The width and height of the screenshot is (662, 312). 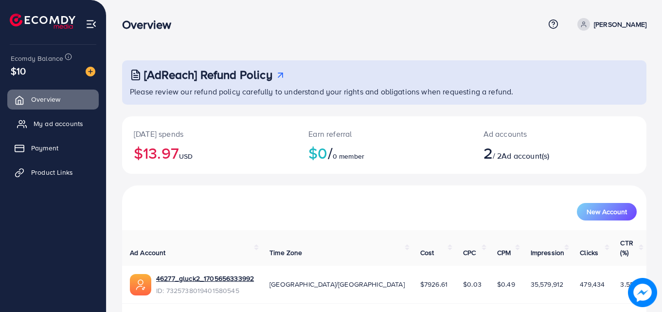 I want to click on a: 46277_gluck2_1705656333992, so click(x=205, y=278).